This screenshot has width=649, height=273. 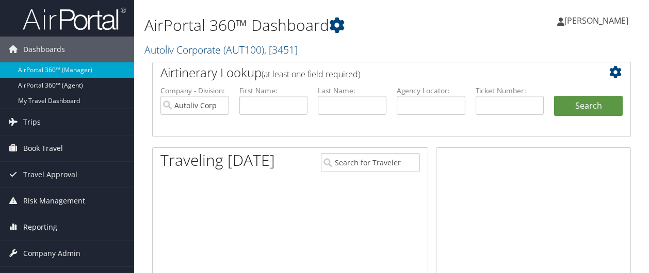 I want to click on span: ( AUT100 ), so click(x=243, y=50).